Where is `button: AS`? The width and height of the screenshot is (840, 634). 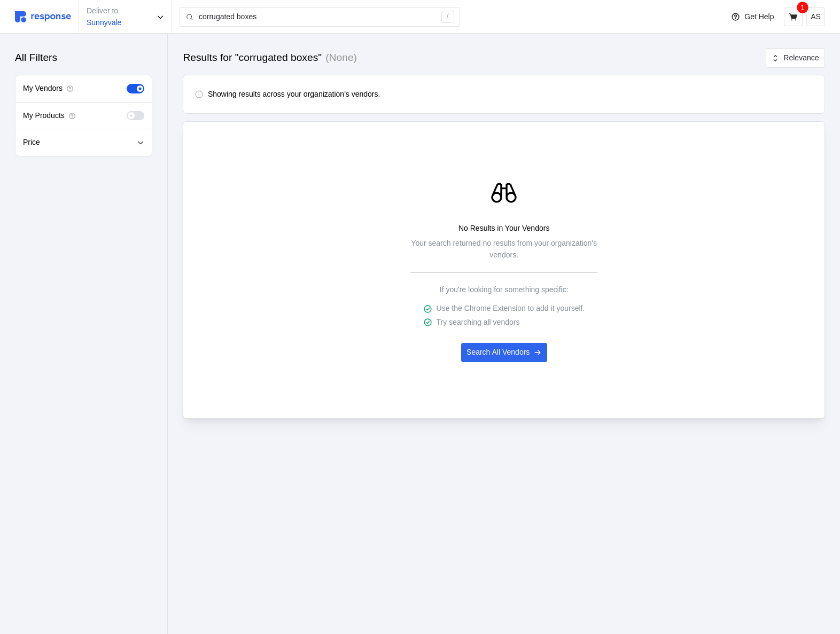
button: AS is located at coordinates (816, 16).